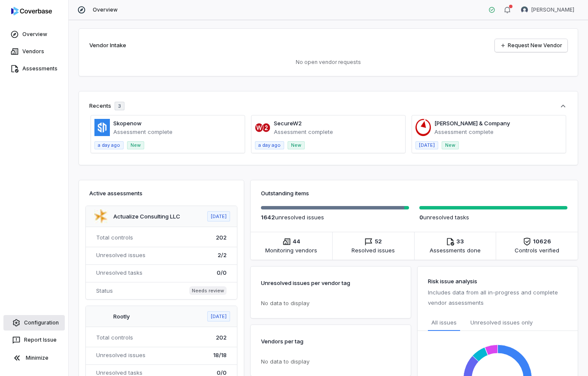 This screenshot has height=376, width=588. I want to click on p: Vendors per tag, so click(282, 341).